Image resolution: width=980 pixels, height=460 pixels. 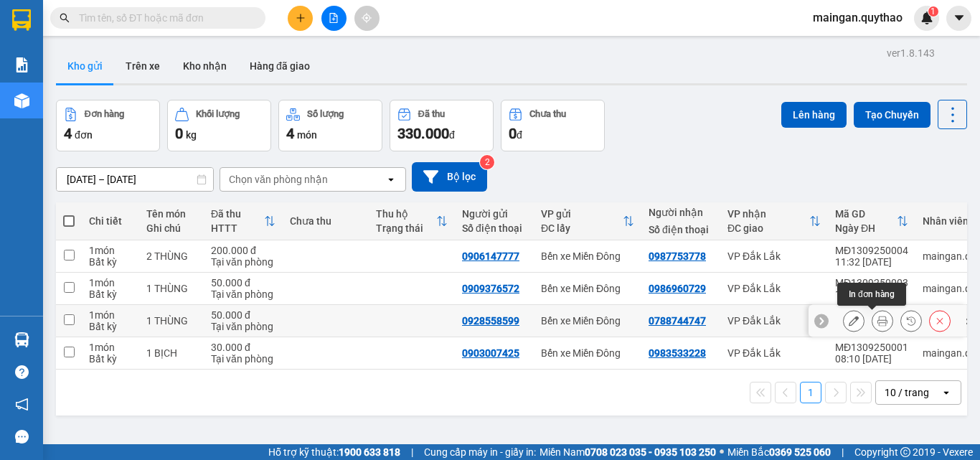 What do you see at coordinates (512, 134) in the screenshot?
I see `span: 0` at bounding box center [512, 134].